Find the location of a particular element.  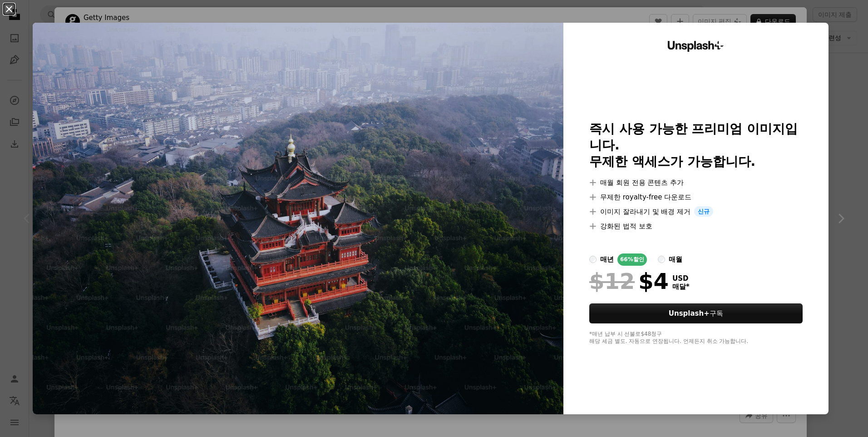

span: 신규 is located at coordinates (704, 212).